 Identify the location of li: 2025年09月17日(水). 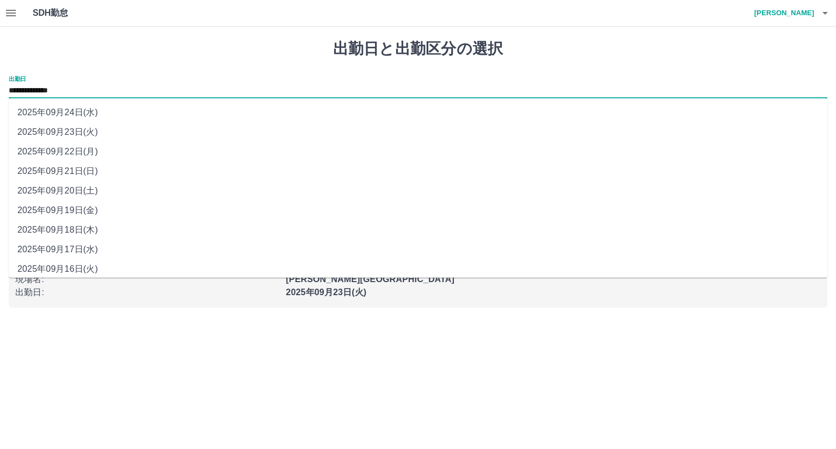
(418, 250).